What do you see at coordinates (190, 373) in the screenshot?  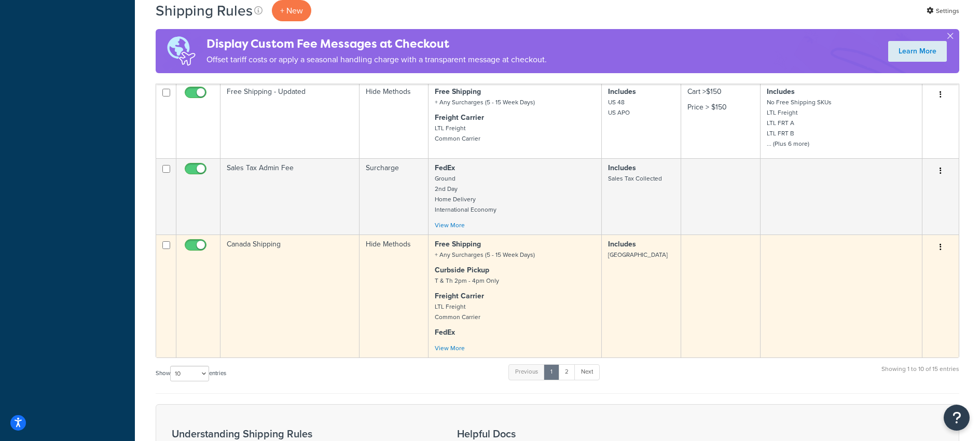 I see `select: Showentries` at bounding box center [190, 373].